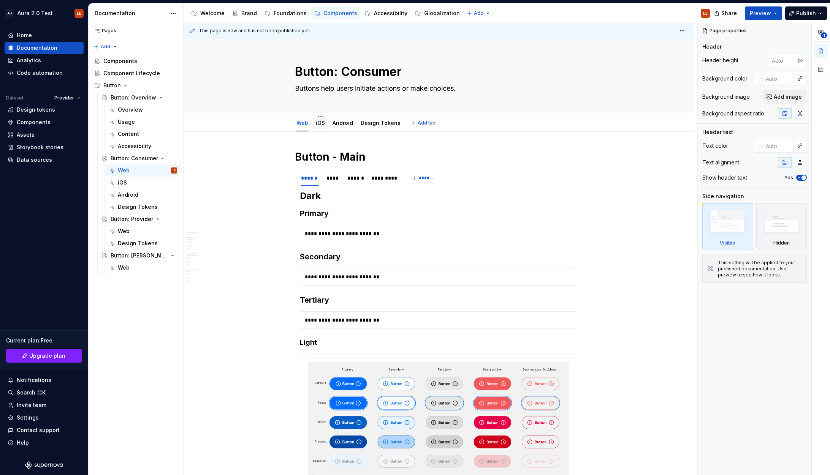 The height and width of the screenshot is (475, 830). What do you see at coordinates (143, 134) in the screenshot?
I see `a: Content` at bounding box center [143, 134].